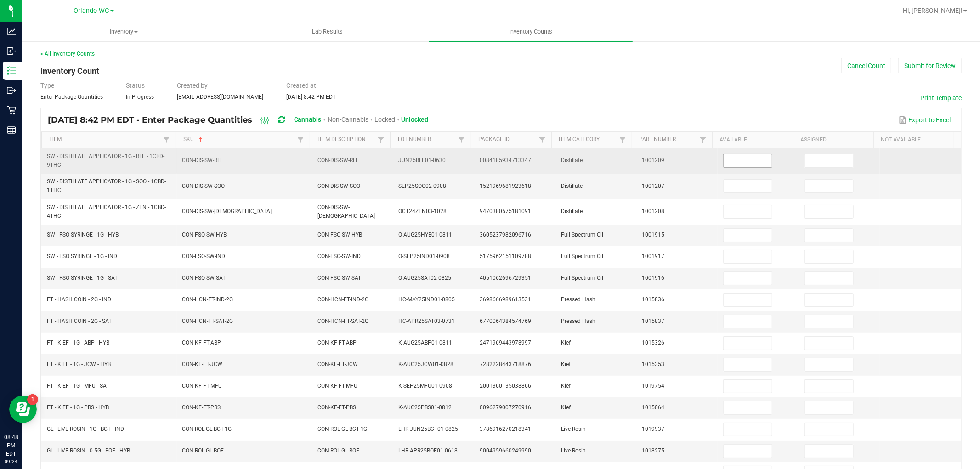 The height and width of the screenshot is (469, 980). I want to click on span: FT - KIEF - 1G - ABP - HYB, so click(78, 343).